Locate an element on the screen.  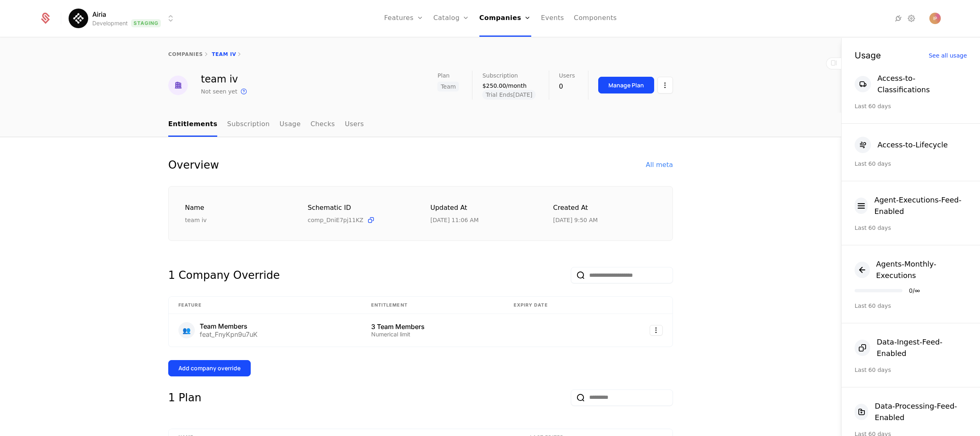
div: 0 is located at coordinates (566, 86).